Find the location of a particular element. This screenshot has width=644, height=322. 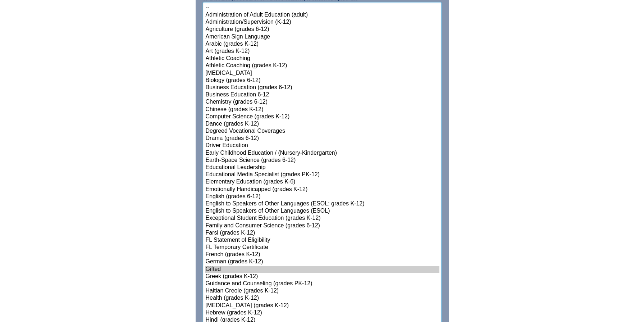

option: Biology (grades 6-12) is located at coordinates (322, 80).